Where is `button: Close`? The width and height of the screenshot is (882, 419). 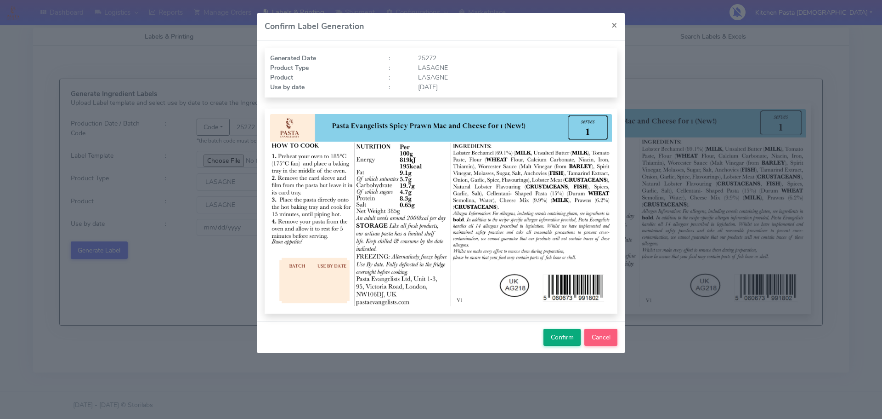
button: Close is located at coordinates (615, 25).